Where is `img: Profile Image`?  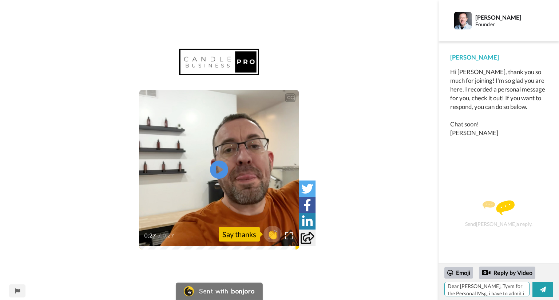
img: Profile Image is located at coordinates (463, 21).